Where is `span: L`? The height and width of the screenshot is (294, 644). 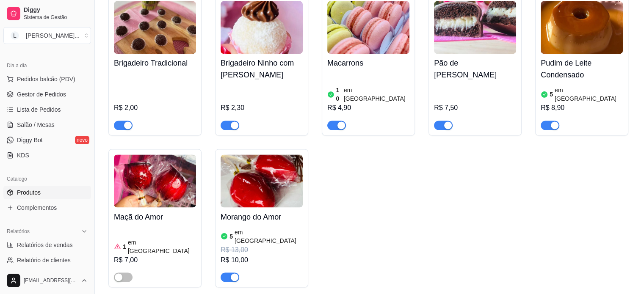 span: L is located at coordinates (15, 35).